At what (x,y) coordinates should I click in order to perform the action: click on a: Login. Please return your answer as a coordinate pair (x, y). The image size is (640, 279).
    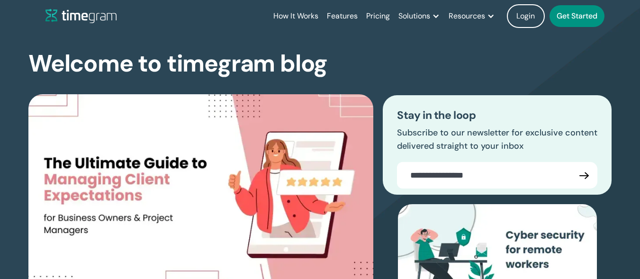
    Looking at the image, I should click on (526, 16).